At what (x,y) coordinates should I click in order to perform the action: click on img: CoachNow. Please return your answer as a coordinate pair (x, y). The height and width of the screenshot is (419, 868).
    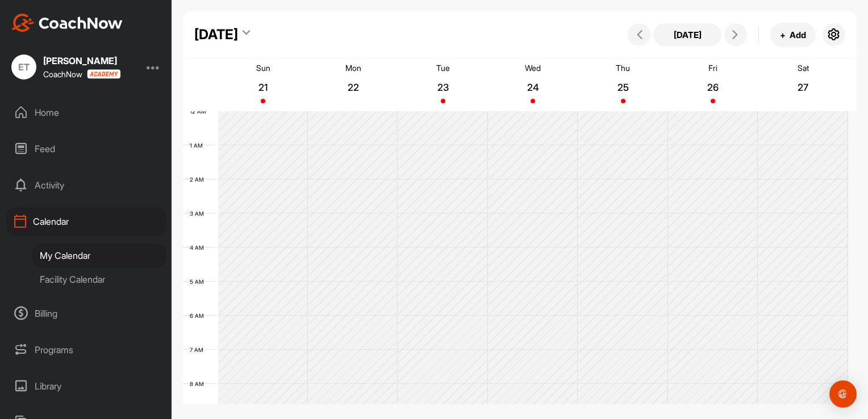
    Looking at the image, I should click on (67, 23).